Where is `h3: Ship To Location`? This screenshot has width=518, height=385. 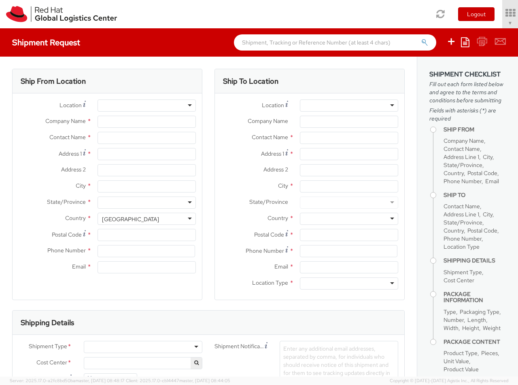
h3: Ship To Location is located at coordinates (250, 81).